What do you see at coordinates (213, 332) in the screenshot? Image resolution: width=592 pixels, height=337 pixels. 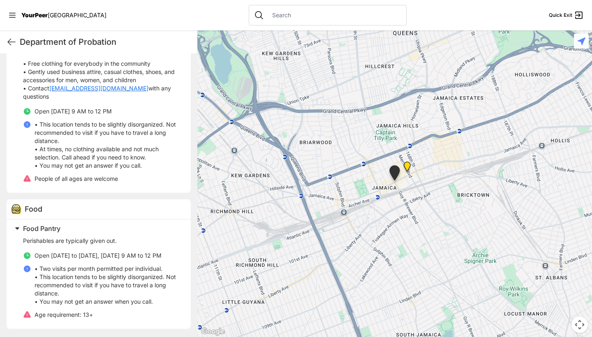 I see `img: Google` at bounding box center [213, 332].